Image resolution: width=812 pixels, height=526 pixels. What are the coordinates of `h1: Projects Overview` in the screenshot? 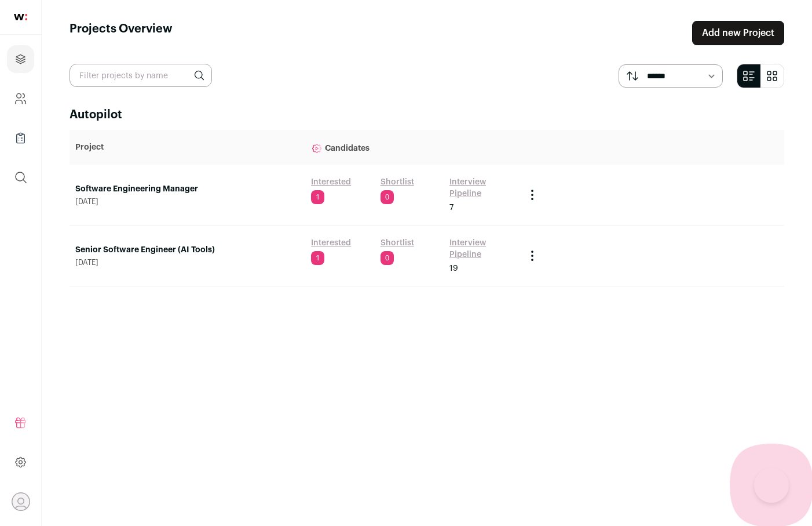 It's located at (121, 33).